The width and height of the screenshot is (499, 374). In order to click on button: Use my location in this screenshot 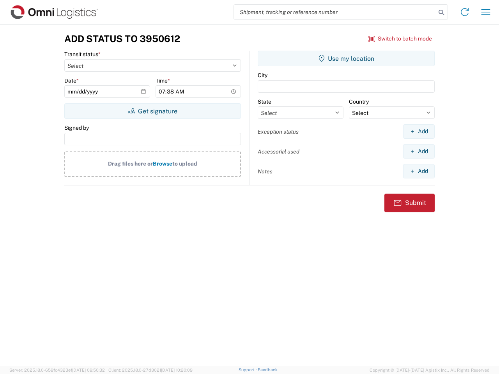, I will do `click(346, 58)`.